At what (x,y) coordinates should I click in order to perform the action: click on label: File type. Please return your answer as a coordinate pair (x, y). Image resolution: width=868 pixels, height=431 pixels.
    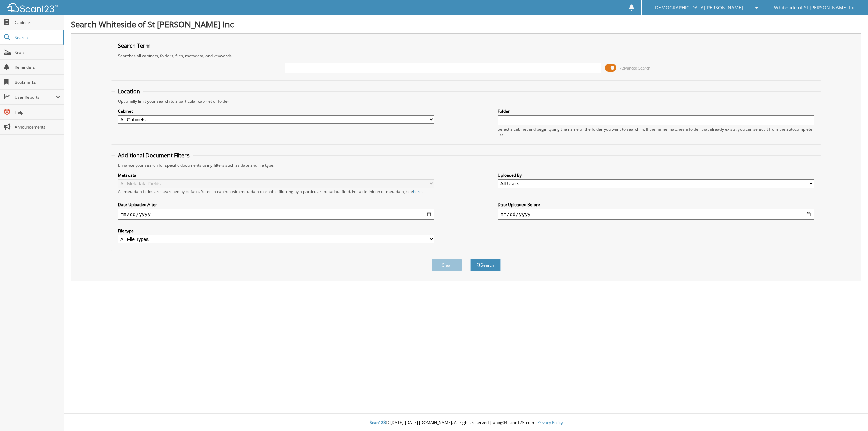
    Looking at the image, I should click on (276, 231).